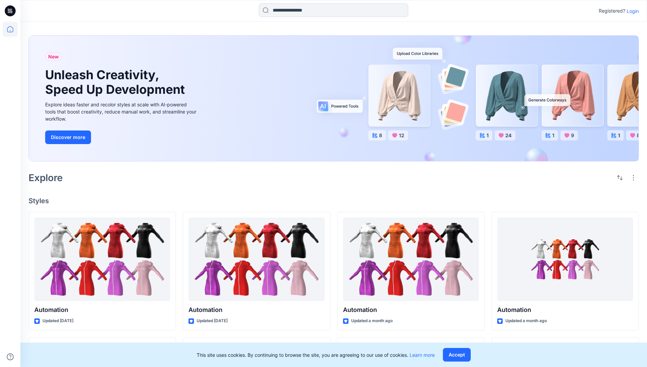  Describe the element at coordinates (122, 137) in the screenshot. I see `a: Discover more` at that location.